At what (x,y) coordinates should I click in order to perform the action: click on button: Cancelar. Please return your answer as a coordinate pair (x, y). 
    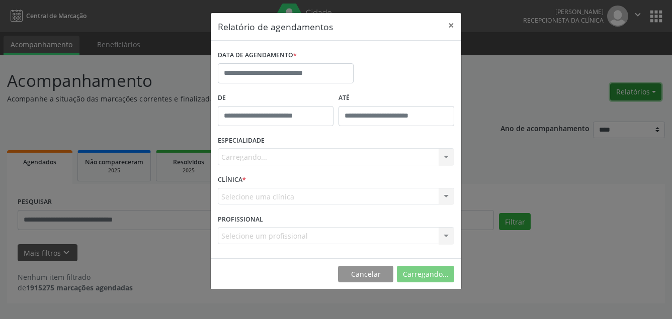
    Looking at the image, I should click on (366, 275).